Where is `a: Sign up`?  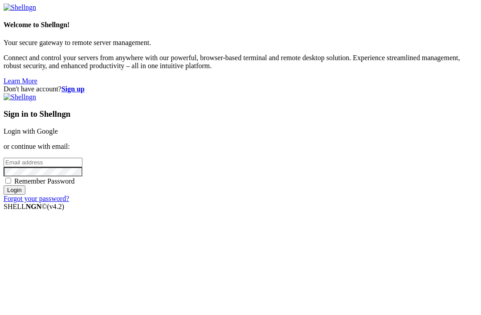 a: Sign up is located at coordinates (73, 89).